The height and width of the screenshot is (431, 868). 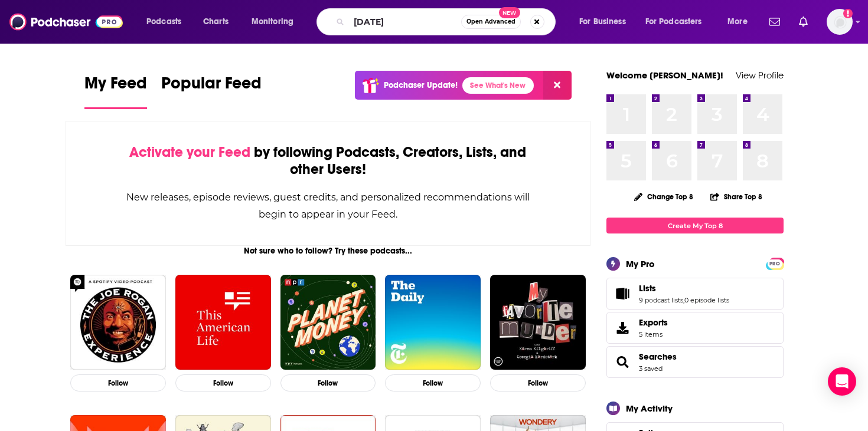 I want to click on div: New releases, episode reviews, guest credits, and personalized recommendations will begin to appe..., so click(x=328, y=206).